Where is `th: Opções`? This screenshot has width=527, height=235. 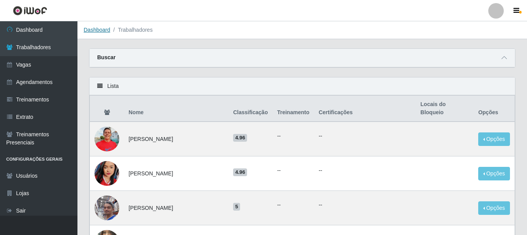 th: Opções is located at coordinates (494, 109).